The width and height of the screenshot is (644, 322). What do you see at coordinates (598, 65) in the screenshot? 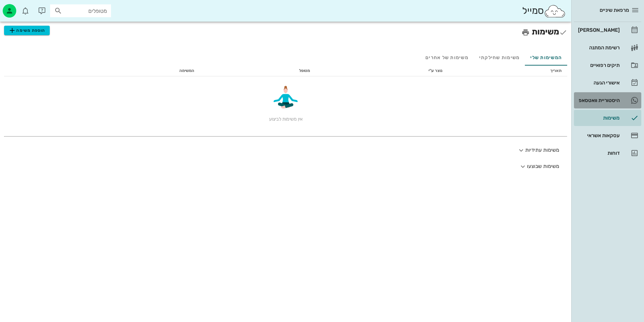
I see `div: תיקים רפואיים` at bounding box center [598, 65].